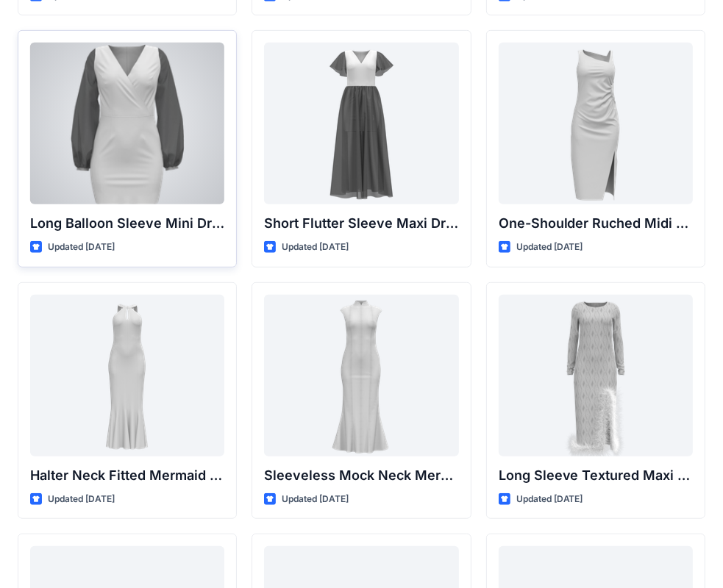 The image size is (723, 588). What do you see at coordinates (127, 475) in the screenshot?
I see `p: Halter Neck Fitted Mermaid Gown with Keyhole Detail` at bounding box center [127, 475].